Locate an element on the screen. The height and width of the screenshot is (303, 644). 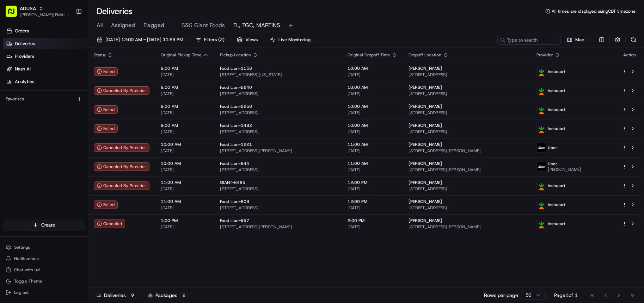
span: Log out is located at coordinates (21, 293).